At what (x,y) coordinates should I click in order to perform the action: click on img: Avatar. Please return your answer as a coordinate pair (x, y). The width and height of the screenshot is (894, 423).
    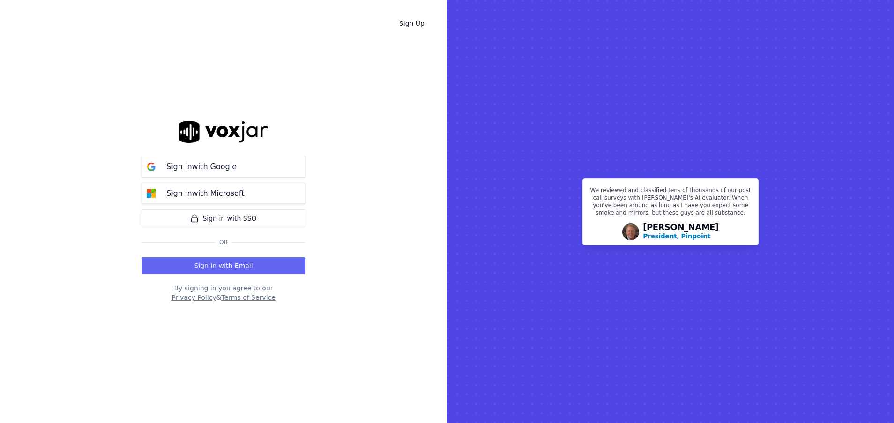
    Looking at the image, I should click on (631, 232).